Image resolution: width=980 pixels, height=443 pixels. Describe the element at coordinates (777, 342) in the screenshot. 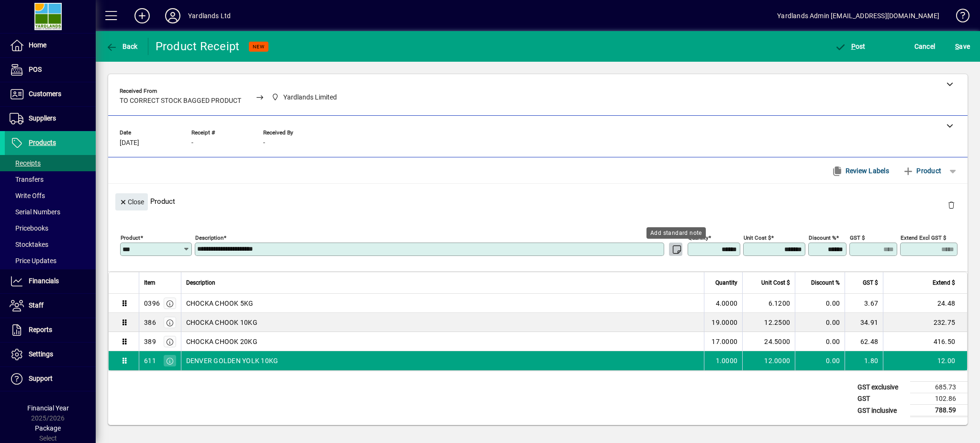

I see `span: 24.5000` at that location.